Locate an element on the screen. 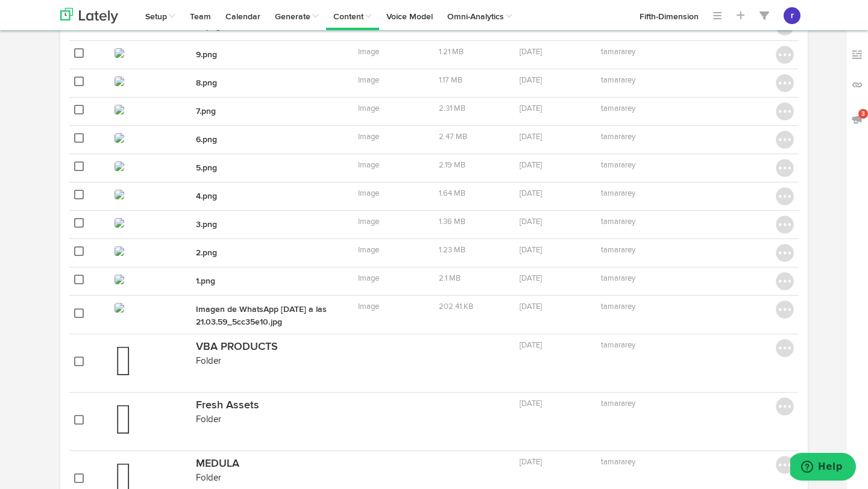 This screenshot has height=489, width=868. span: Help is located at coordinates (40, 14).